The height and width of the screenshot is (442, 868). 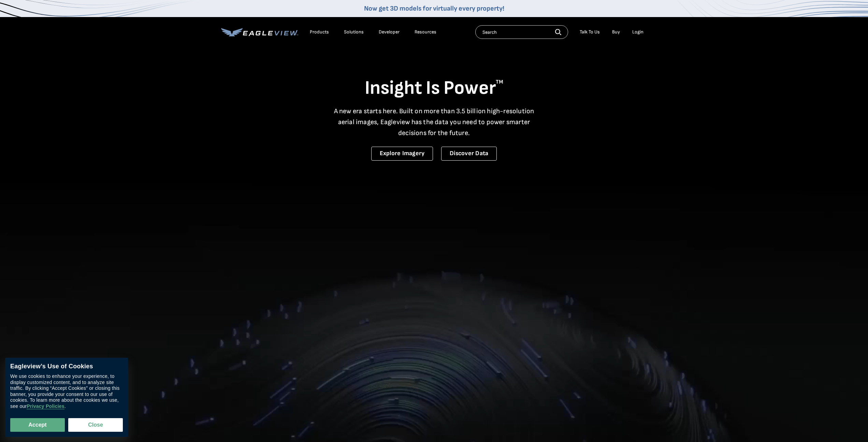 What do you see at coordinates (616, 32) in the screenshot?
I see `a: Buy` at bounding box center [616, 32].